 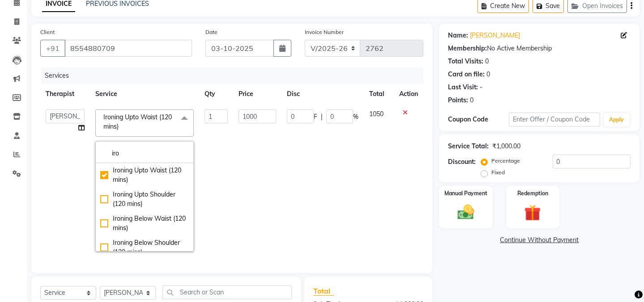 What do you see at coordinates (466, 61) in the screenshot?
I see `div: Total Visits:` at bounding box center [466, 61].